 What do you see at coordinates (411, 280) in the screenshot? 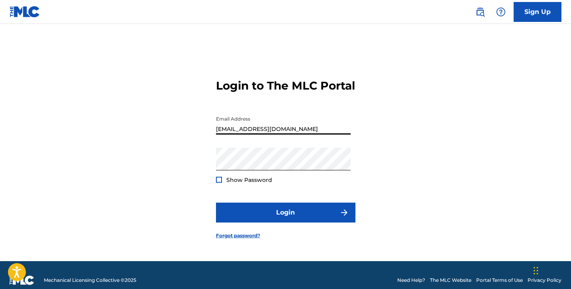
I see `a: Need Help?` at bounding box center [411, 280].